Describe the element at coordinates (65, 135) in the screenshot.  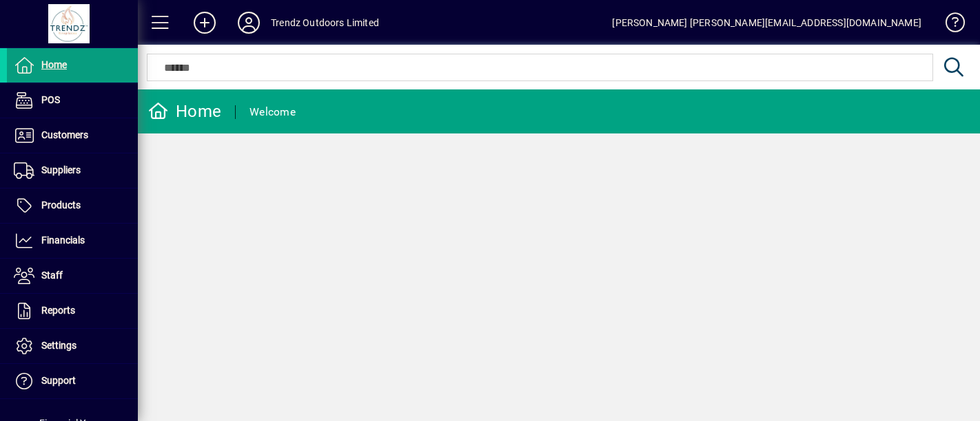
I see `span: Customers` at that location.